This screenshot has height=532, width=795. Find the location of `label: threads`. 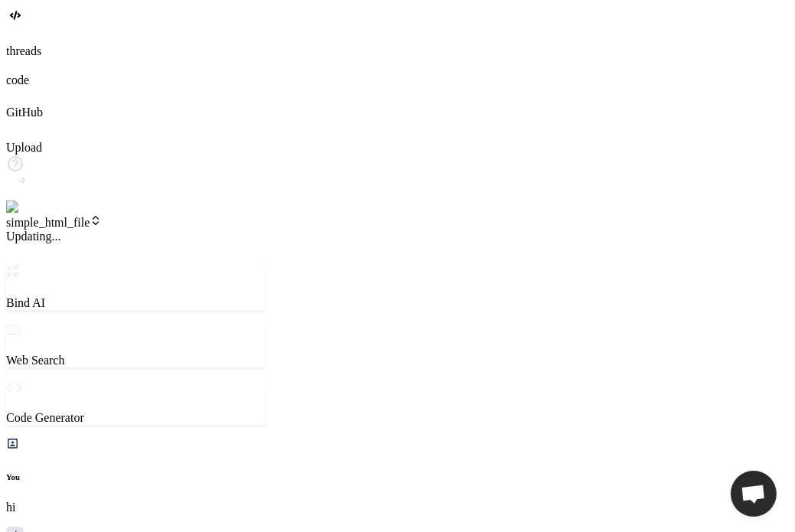

label: threads is located at coordinates (24, 50).